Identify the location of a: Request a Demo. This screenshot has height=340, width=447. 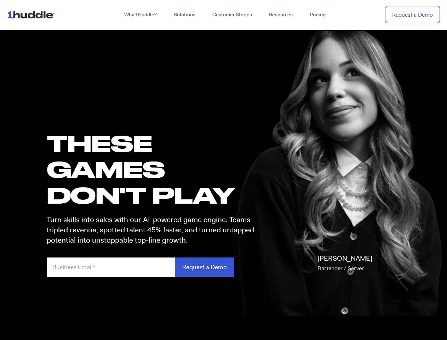
(412, 15).